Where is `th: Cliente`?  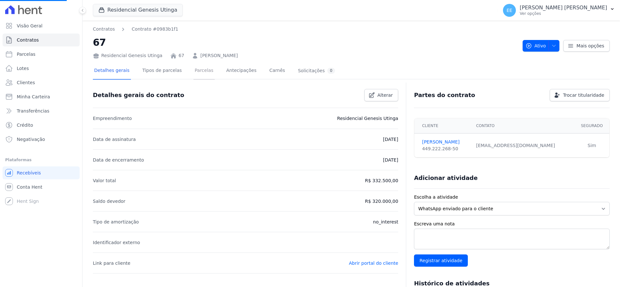 th: Cliente is located at coordinates (444, 126).